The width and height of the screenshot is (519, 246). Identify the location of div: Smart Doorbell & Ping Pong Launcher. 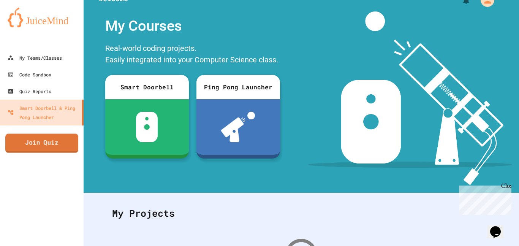
(43, 113).